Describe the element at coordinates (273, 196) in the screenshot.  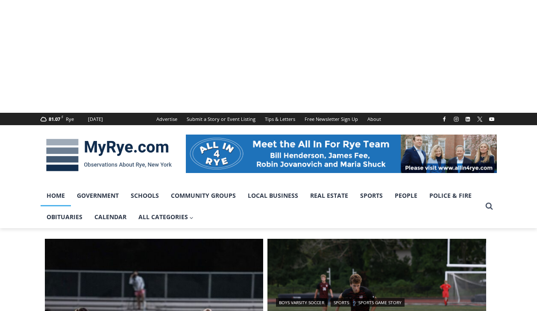
I see `a: Local Business` at that location.